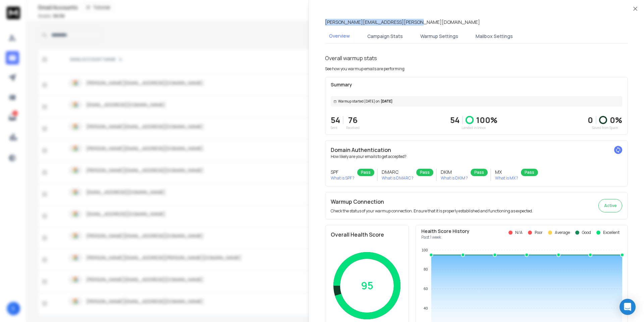 This screenshot has width=644, height=322. What do you see at coordinates (562, 232) in the screenshot?
I see `p: Average` at bounding box center [562, 232].